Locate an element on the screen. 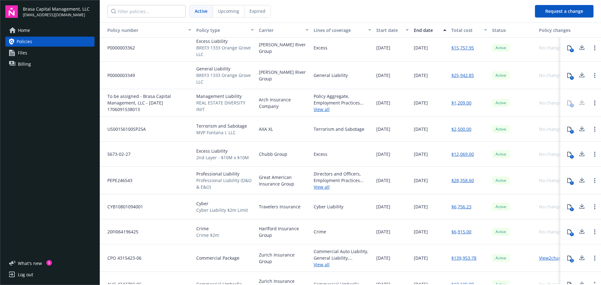 This screenshot has height=285, width=601. div: Policy type is located at coordinates (222, 30).